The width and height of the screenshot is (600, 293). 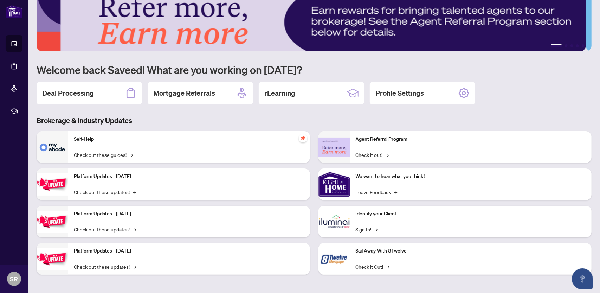 I want to click on h2: rLearning, so click(x=280, y=93).